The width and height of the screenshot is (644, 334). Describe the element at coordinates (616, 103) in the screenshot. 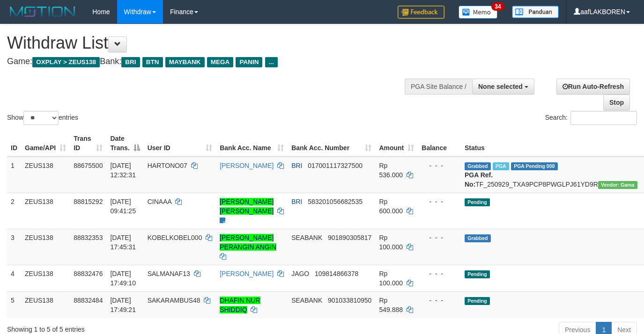

I see `a: Stop` at that location.